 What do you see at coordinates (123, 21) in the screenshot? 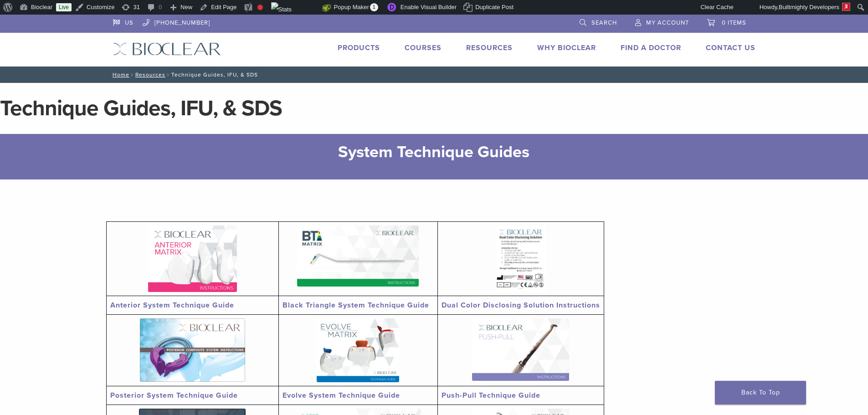
I see `a: US` at bounding box center [123, 21].